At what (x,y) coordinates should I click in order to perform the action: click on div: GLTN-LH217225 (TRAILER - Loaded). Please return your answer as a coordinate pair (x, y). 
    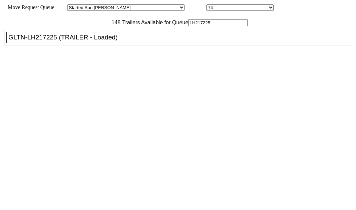
    Looking at the image, I should click on (182, 37).